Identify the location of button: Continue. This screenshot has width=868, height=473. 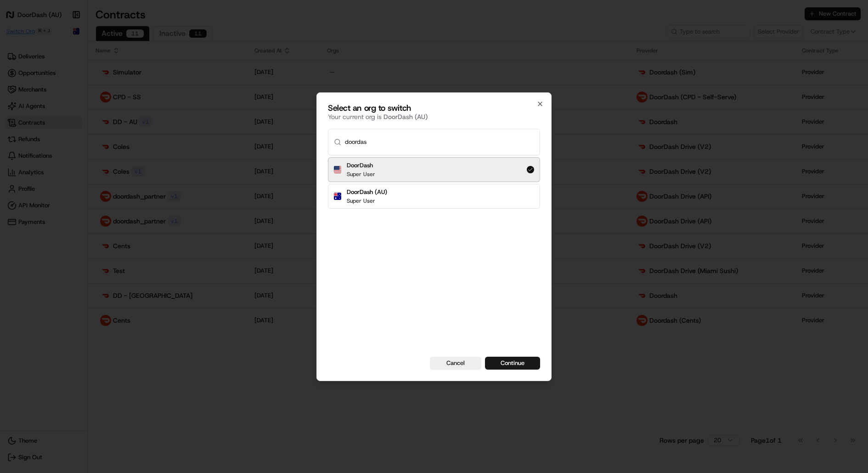
(513, 363).